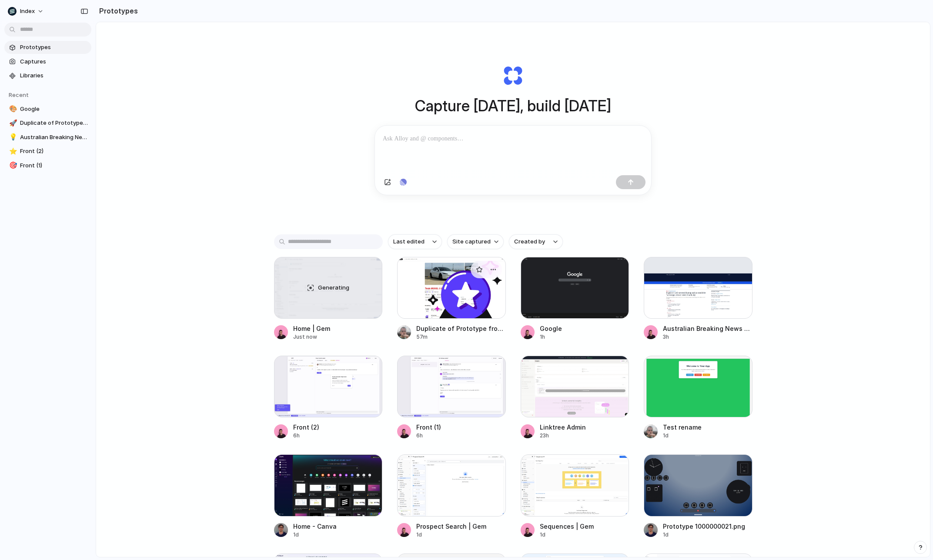  What do you see at coordinates (563, 436) in the screenshot?
I see `div: 23h` at bounding box center [563, 436].